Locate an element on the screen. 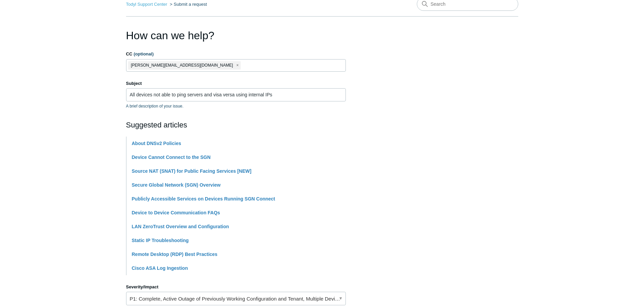 This screenshot has height=308, width=644. a: Secure Global Network (SGN) Overview is located at coordinates (176, 185).